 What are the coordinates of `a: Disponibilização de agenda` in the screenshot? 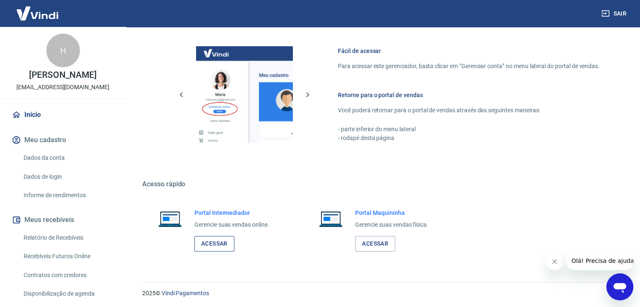 It's located at (68, 294).